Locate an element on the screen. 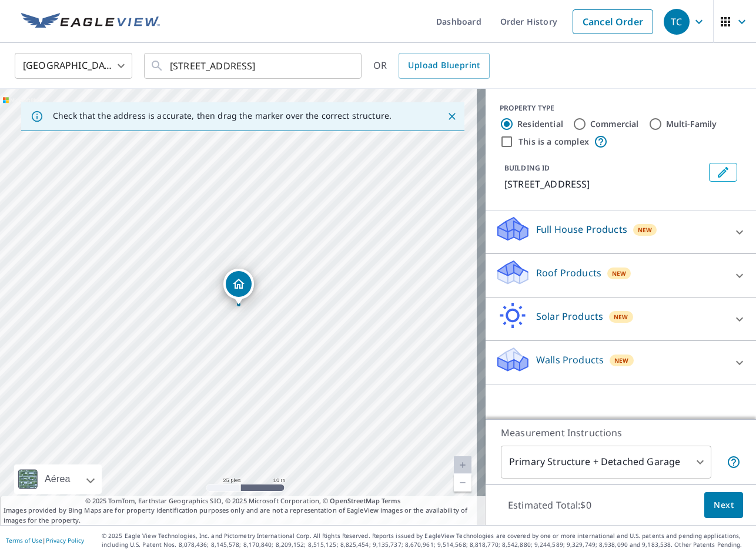 The width and height of the screenshot is (756, 555). a: Cancel Order is located at coordinates (613, 22).